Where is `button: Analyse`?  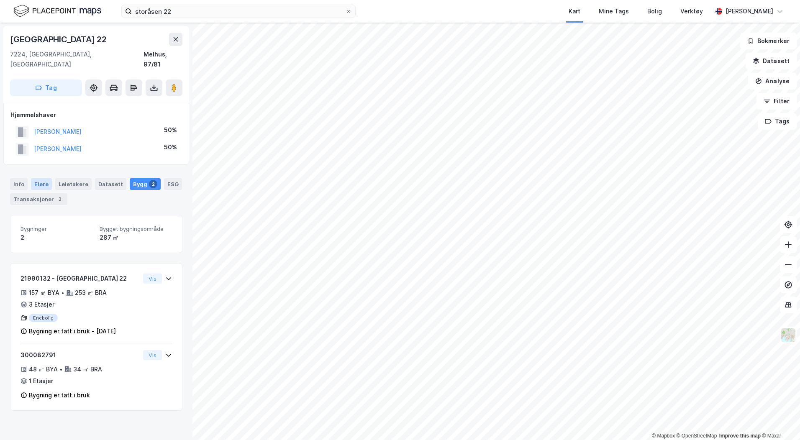 button: Analyse is located at coordinates (772, 81).